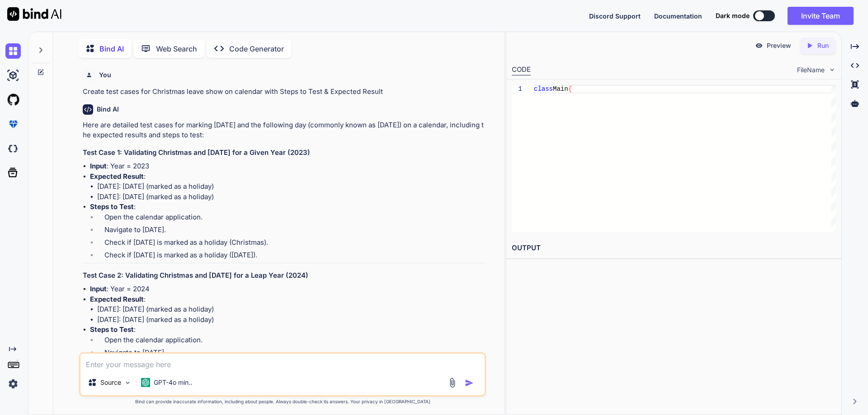 The width and height of the screenshot is (868, 415). Describe the element at coordinates (256, 49) in the screenshot. I see `p: Code Generator` at that location.